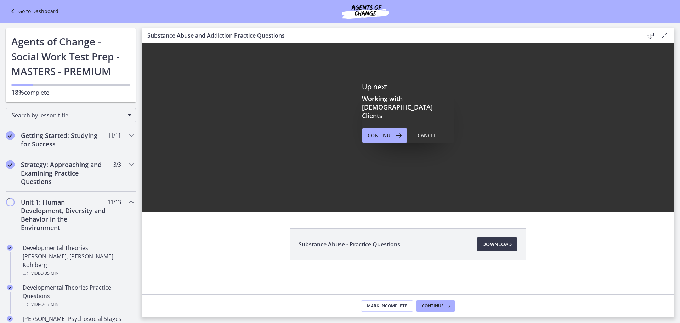 Image resolution: width=680 pixels, height=323 pixels. Describe the element at coordinates (387, 306) in the screenshot. I see `span: Mark Incomplete` at that location.